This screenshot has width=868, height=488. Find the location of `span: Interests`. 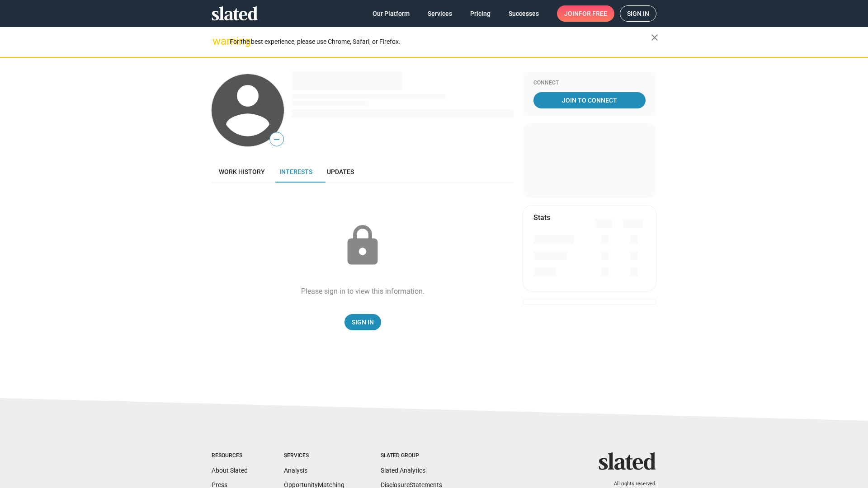

span: Interests is located at coordinates (296, 172).